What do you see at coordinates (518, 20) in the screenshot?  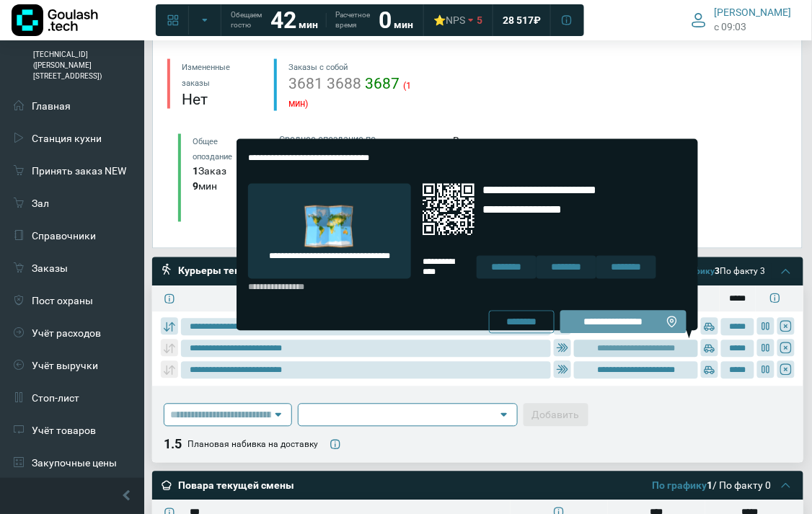 I see `span: 28 517` at bounding box center [518, 20].